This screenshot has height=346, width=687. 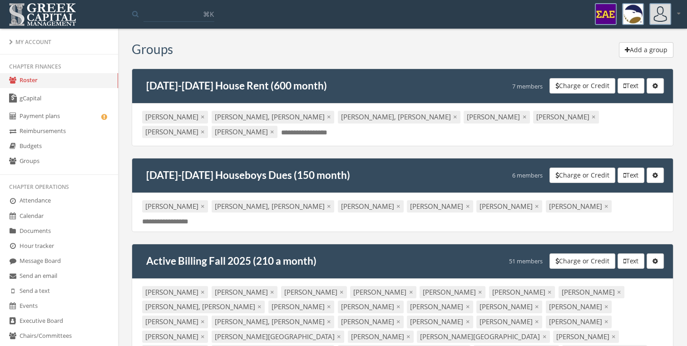 What do you see at coordinates (231, 261) in the screenshot?
I see `h4: Active Billing Fall 2025 (210 a month)` at bounding box center [231, 261].